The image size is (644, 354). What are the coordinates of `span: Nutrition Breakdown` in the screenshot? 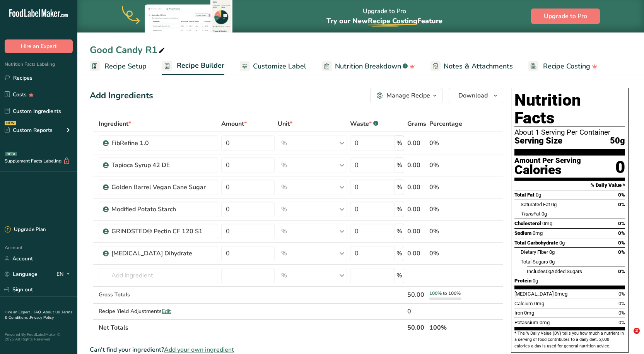 It's located at (368, 66).